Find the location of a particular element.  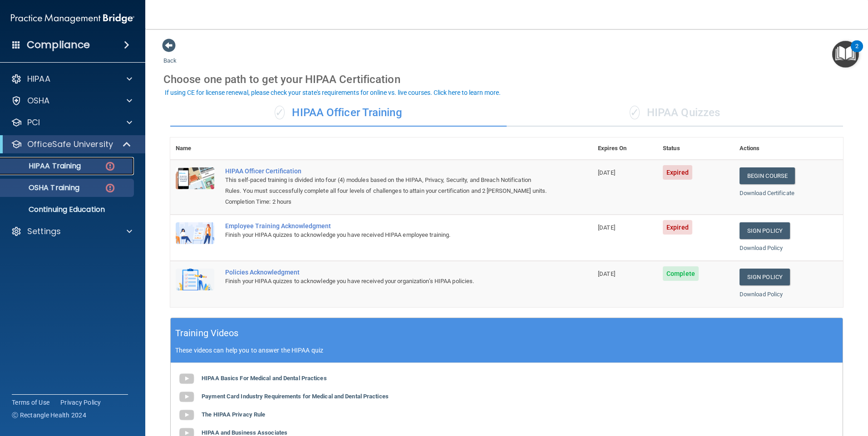

button: If using CE for license renewal, please check your state's requirements for online vs. live cours... is located at coordinates (333, 93).